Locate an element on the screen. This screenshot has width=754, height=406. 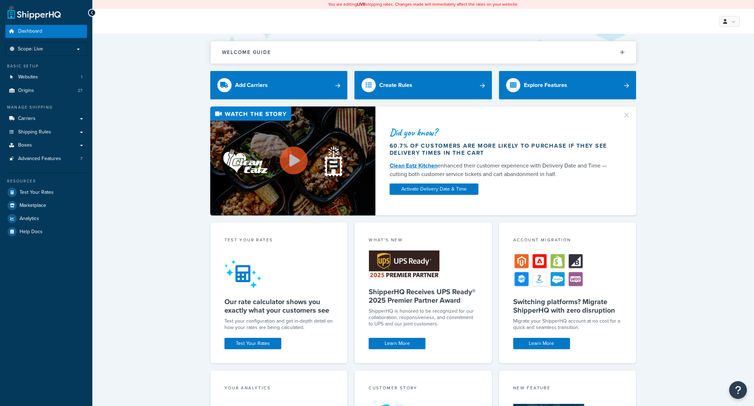
div: Add Carriers is located at coordinates (252, 85).